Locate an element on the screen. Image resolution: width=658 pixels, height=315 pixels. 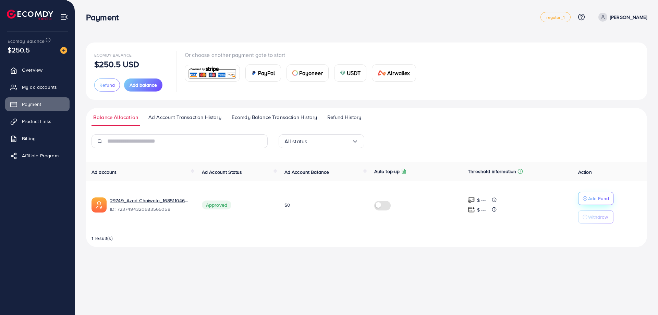
a: cardPayPal is located at coordinates (263, 73).